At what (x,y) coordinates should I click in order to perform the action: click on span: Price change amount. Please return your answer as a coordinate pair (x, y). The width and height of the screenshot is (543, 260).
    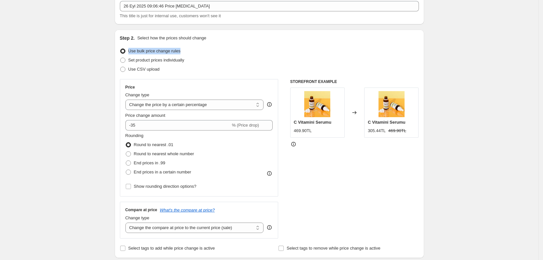
    Looking at the image, I should click on (145, 115).